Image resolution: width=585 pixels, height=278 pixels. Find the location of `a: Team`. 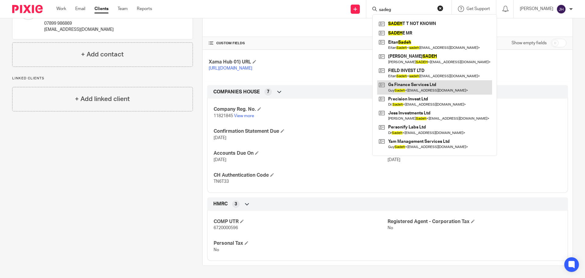

a: Team is located at coordinates (123, 9).